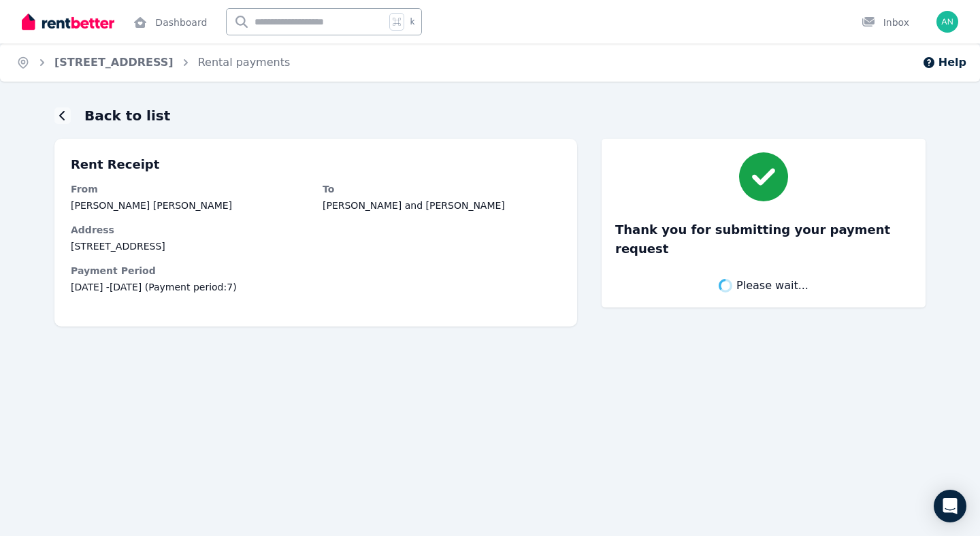 This screenshot has width=980, height=536. I want to click on dt: From, so click(190, 189).